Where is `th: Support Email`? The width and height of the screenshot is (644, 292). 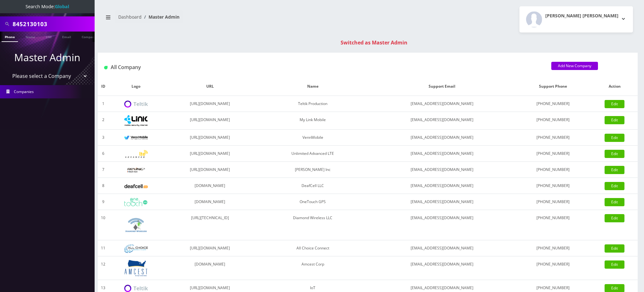 th: Support Email is located at coordinates (442, 86).